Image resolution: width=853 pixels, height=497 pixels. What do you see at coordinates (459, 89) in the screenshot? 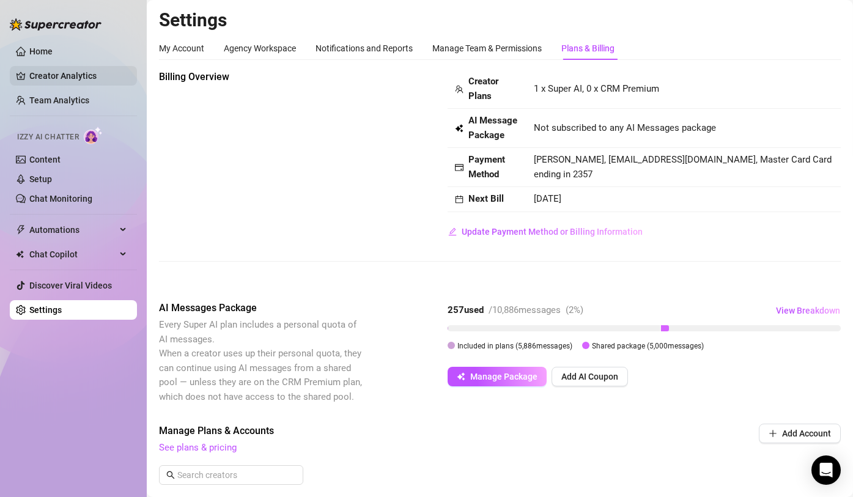
I see `span: team` at bounding box center [459, 89].